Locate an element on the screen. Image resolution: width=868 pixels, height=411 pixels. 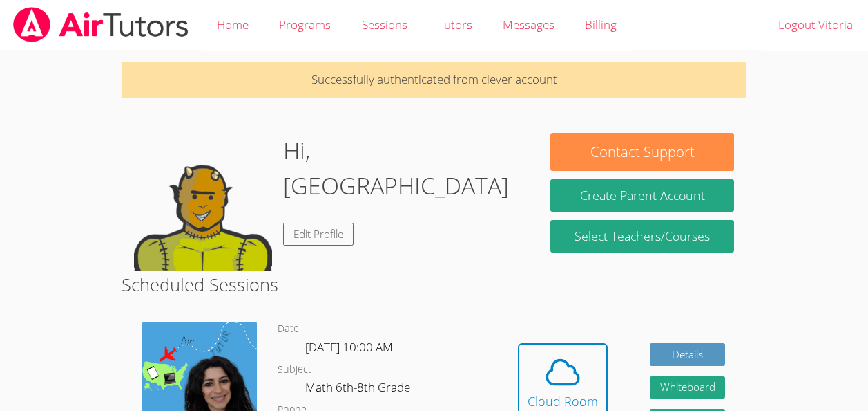
dt: Subject is located at coordinates (294, 369).